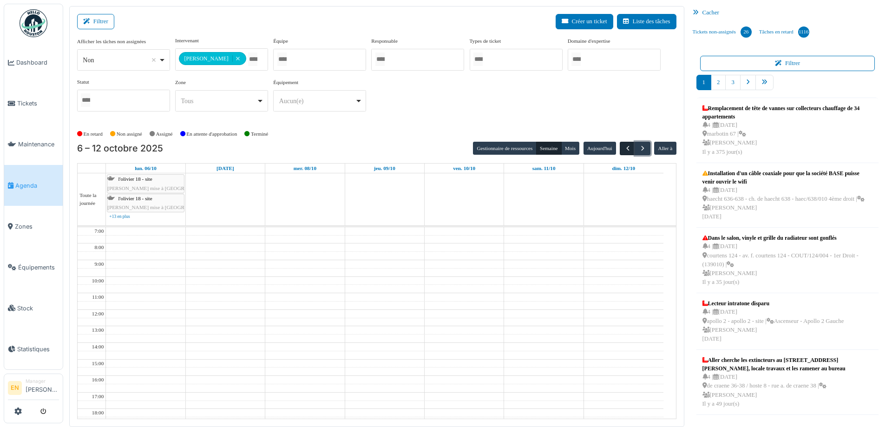  Describe the element at coordinates (33, 226) in the screenshot. I see `a: Zones` at that location.